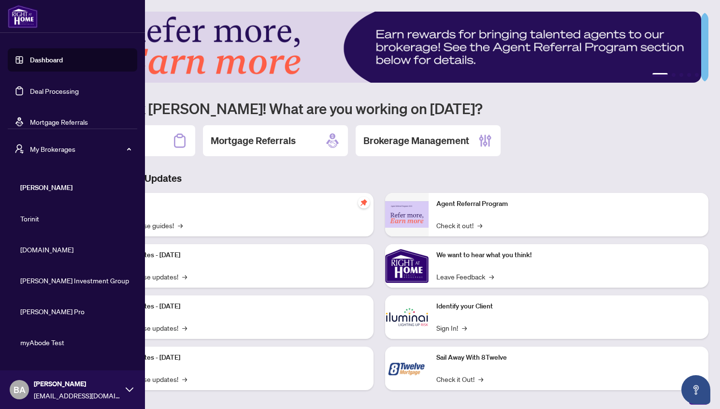 The width and height of the screenshot is (720, 409). What do you see at coordinates (253, 141) in the screenshot?
I see `h2: Mortgage Referrals` at bounding box center [253, 141].